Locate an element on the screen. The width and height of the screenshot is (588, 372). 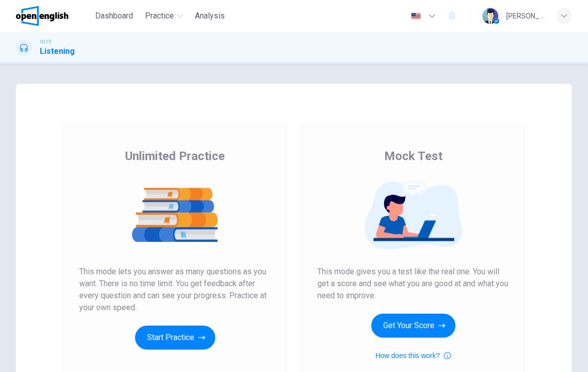
span: Analysis is located at coordinates (210, 16).